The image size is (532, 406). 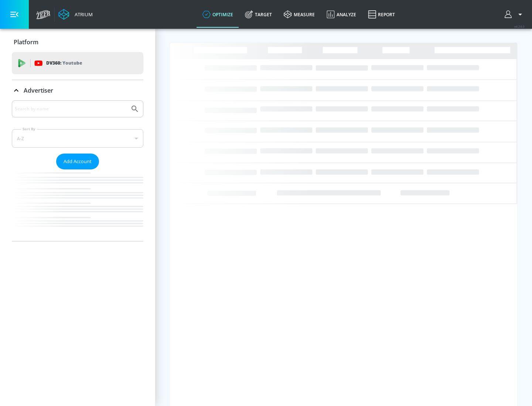 I want to click on span: v 4.24.0, so click(x=519, y=26).